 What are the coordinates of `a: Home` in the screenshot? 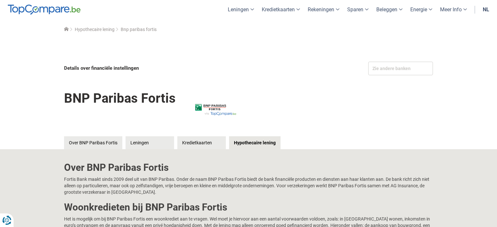 It's located at (66, 29).